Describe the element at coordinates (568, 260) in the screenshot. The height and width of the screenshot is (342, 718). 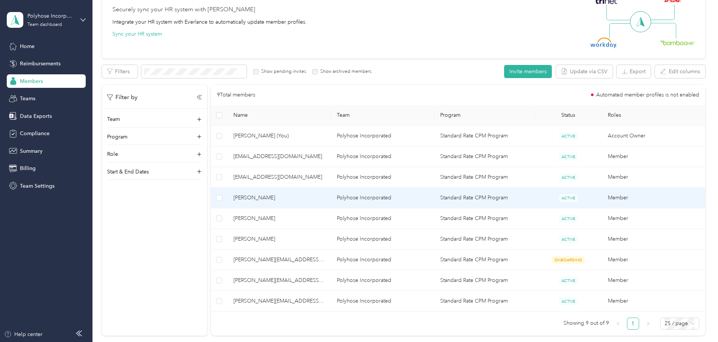
I see `span: ONBOARDING` at that location.